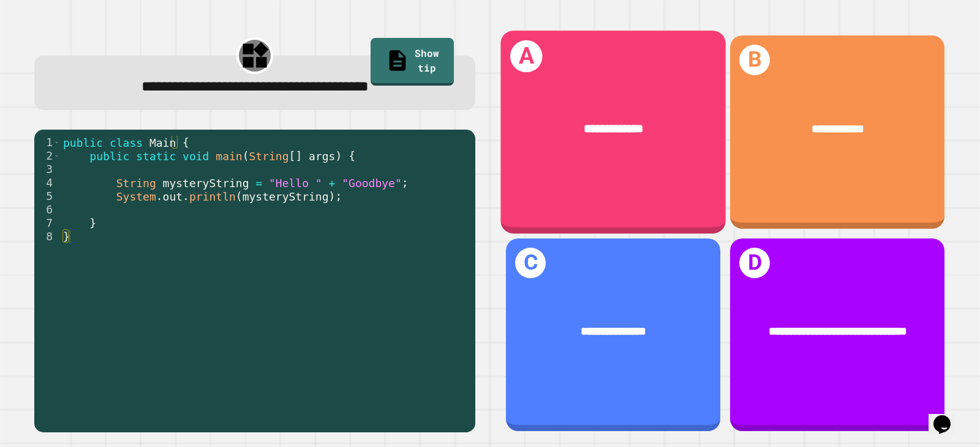  I want to click on span: Toggle code folding, rows 2 through 7, so click(56, 156).